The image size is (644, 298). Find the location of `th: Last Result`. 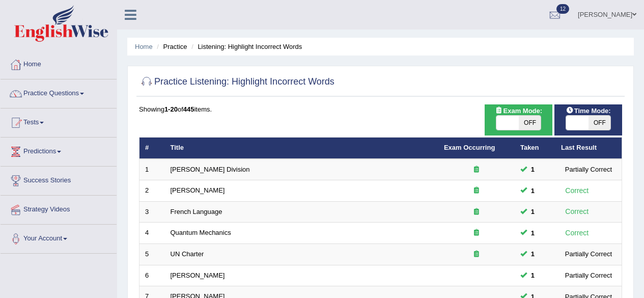

th: Last Result is located at coordinates (589, 148).